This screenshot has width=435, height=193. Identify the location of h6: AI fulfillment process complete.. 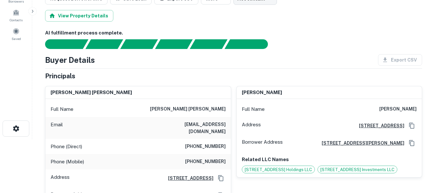
(233, 33).